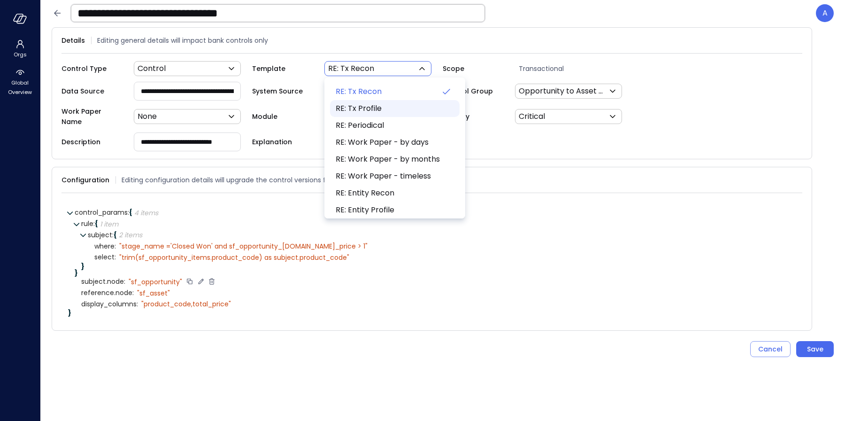 This screenshot has height=421, width=845. Describe the element at coordinates (394, 108) in the screenshot. I see `span: RE: Tx Profile` at that location.